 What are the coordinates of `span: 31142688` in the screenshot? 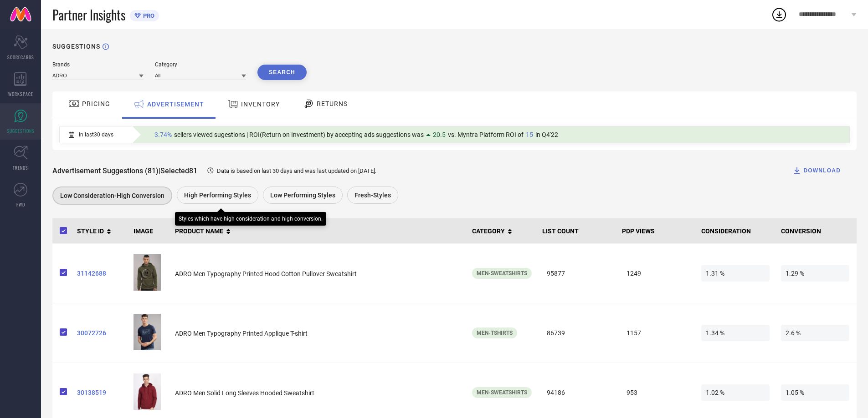 It's located at (101, 274).